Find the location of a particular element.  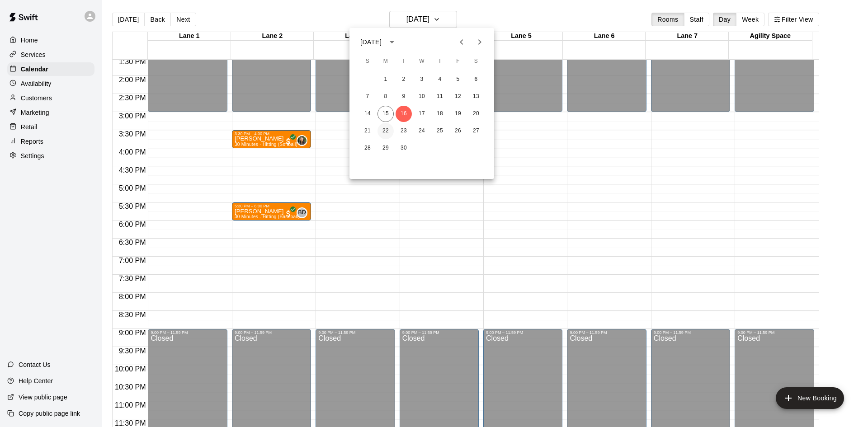

button: 9 is located at coordinates (404, 97).